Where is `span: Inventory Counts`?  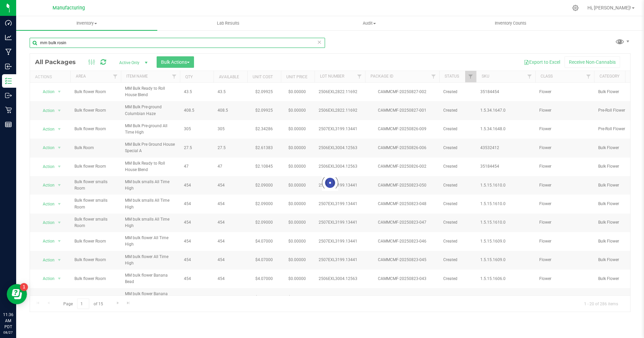
span: Inventory Counts is located at coordinates (510, 24).